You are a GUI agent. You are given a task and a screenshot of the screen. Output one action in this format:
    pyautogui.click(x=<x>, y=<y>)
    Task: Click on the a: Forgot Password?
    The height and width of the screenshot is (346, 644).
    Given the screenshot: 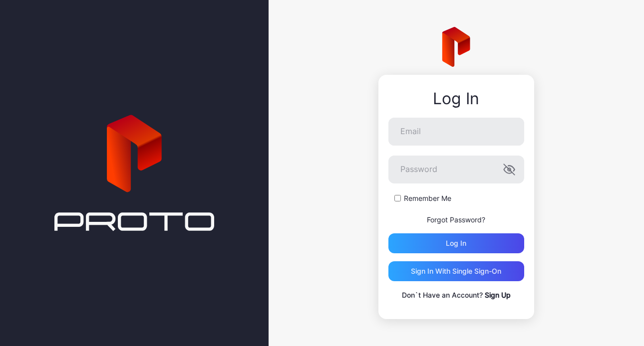 What is the action you would take?
    pyautogui.click(x=456, y=219)
    